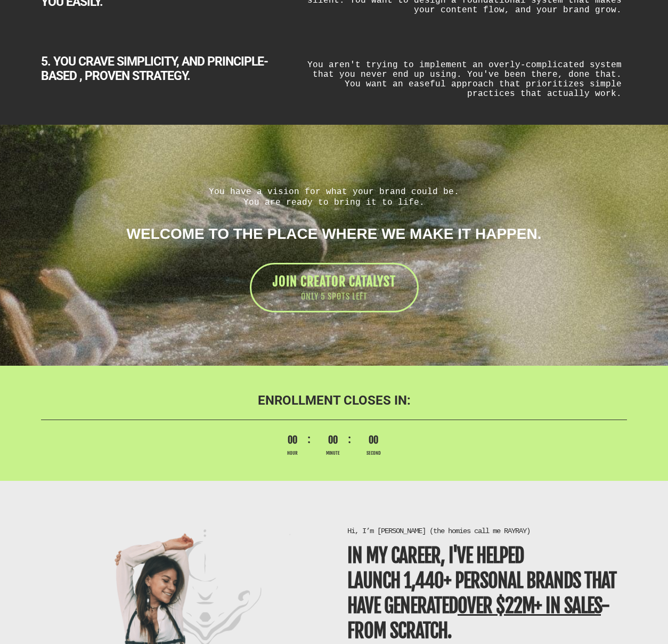  What do you see at coordinates (530, 606) in the screenshot?
I see `u: over $22M+ in sales` at bounding box center [530, 606].